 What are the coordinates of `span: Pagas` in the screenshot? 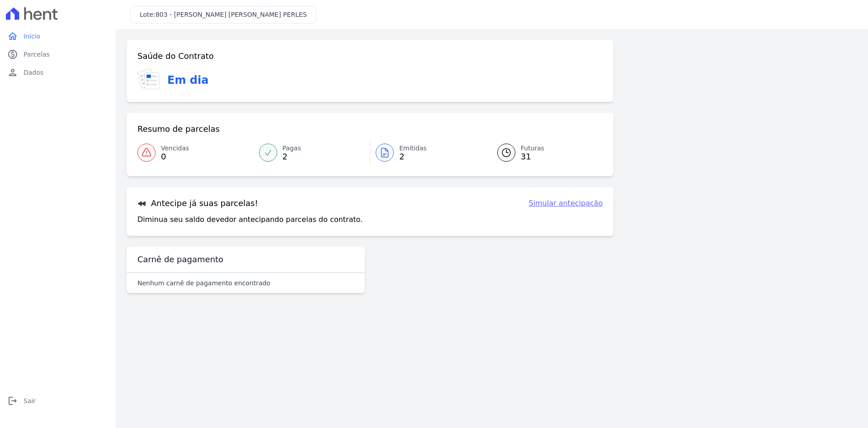 It's located at (292, 148).